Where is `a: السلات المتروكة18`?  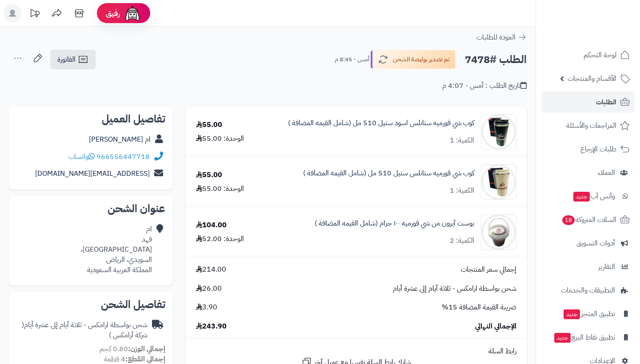 a: السلات المتروكة18 is located at coordinates (588, 220).